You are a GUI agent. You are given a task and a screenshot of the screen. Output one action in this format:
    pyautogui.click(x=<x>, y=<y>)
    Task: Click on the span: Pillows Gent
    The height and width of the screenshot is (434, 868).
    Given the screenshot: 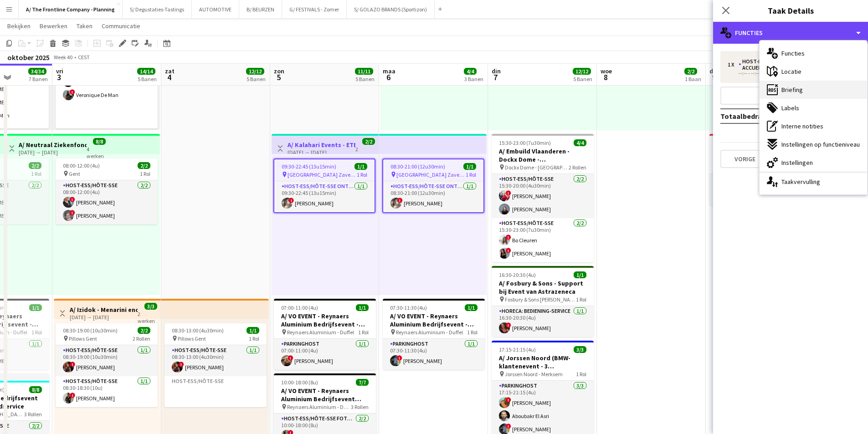 What is the action you would take?
    pyautogui.click(x=192, y=338)
    